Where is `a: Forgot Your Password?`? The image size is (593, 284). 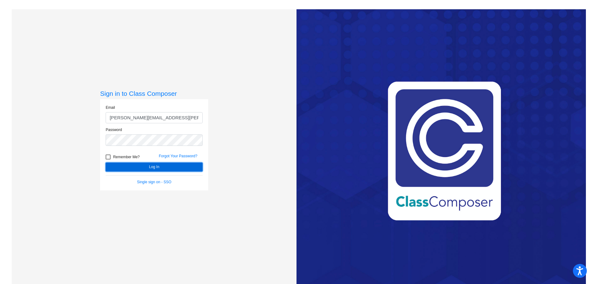 a: Forgot Your Password? is located at coordinates (178, 156).